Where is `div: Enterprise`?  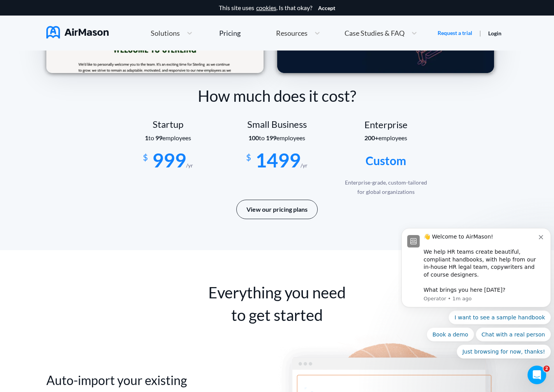
div: Enterprise is located at coordinates (386, 125).